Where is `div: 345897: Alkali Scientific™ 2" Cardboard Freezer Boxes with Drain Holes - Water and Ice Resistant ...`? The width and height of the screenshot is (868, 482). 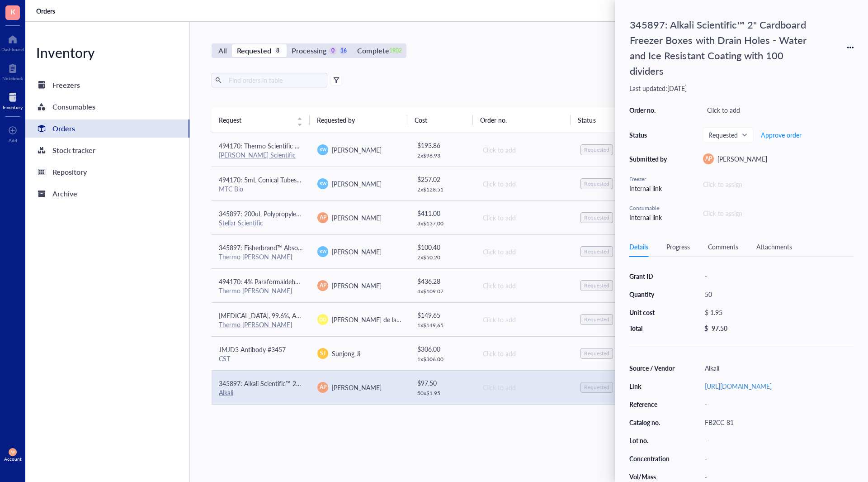
div: 345897: Alkali Scientific™ 2" Cardboard Freezer Boxes with Drain Holes - Water and Ice Resistant ... is located at coordinates (721, 48).